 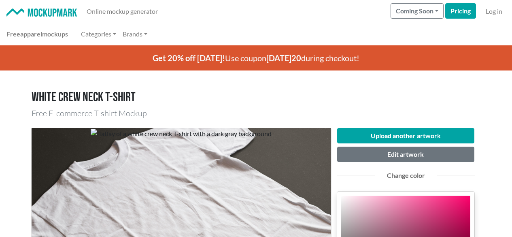 I want to click on p: Use coupon during checkout!, so click(x=256, y=58).